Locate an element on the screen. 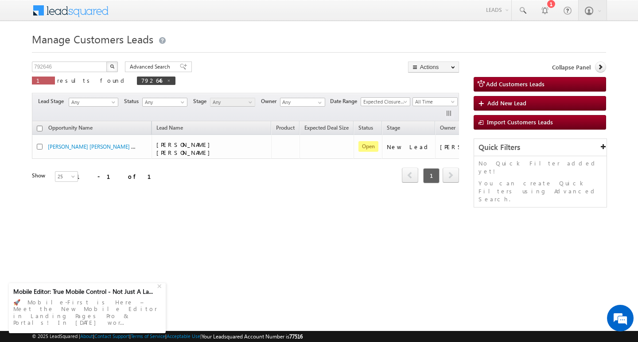  a: Stage is located at coordinates (393, 129).